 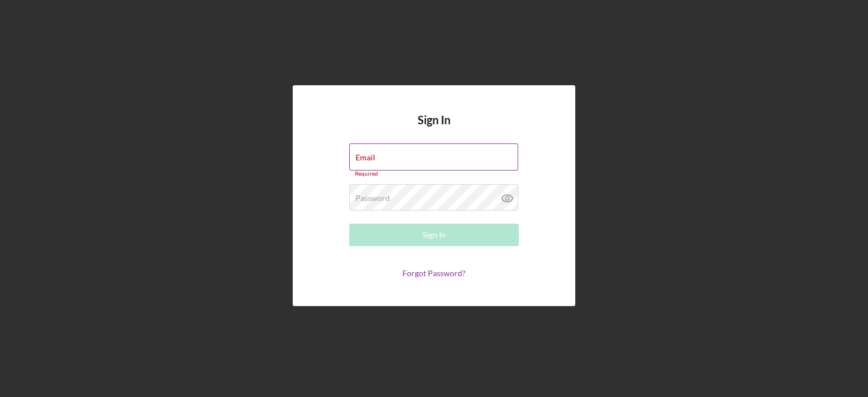 I want to click on button: Sign In, so click(x=434, y=235).